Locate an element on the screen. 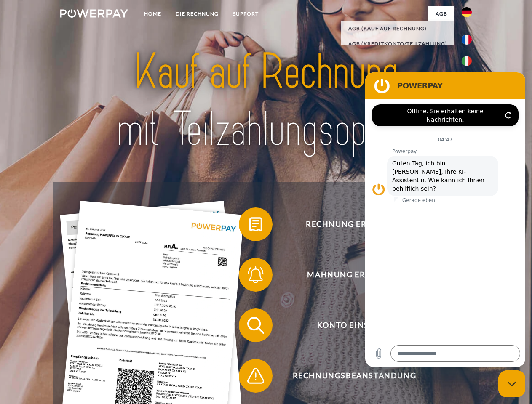 This screenshot has width=532, height=404. a: AGB (Kreditkonto/Teilzahlung) is located at coordinates (398, 44).